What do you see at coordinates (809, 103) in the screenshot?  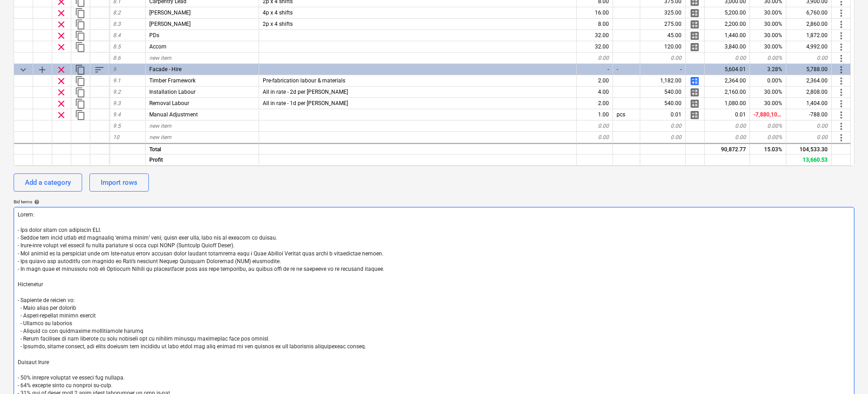 I see `div: 1,404.00` at bounding box center [809, 103].